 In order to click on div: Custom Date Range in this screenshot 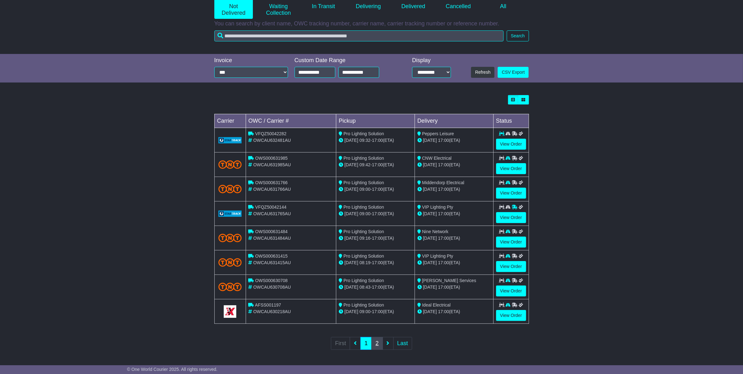, I will do `click(345, 61)`.